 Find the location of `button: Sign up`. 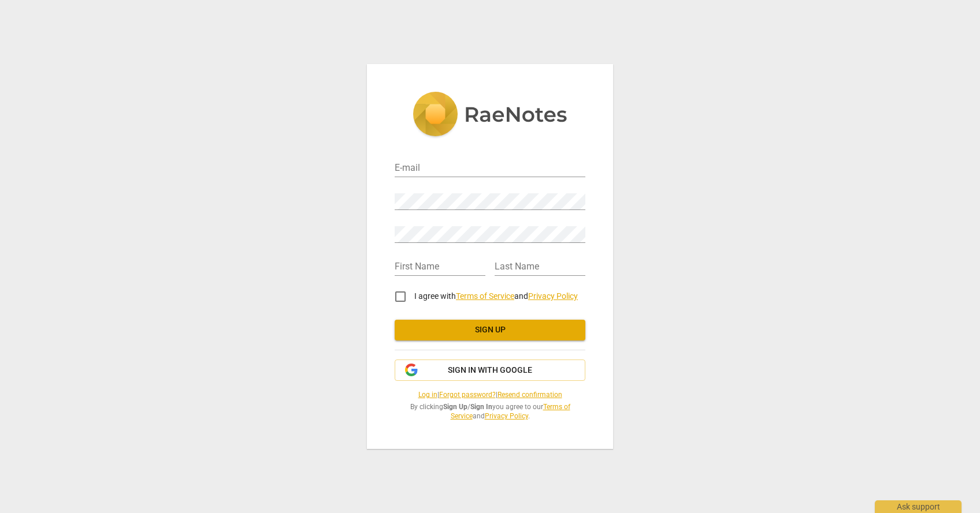

button: Sign up is located at coordinates (490, 330).